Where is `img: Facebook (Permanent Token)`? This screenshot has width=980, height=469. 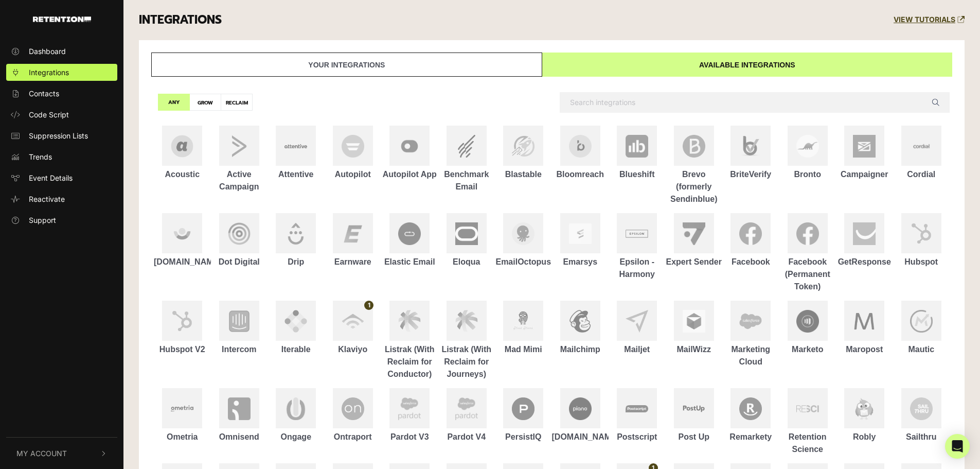
img: Facebook (Permanent Token) is located at coordinates (808, 233).